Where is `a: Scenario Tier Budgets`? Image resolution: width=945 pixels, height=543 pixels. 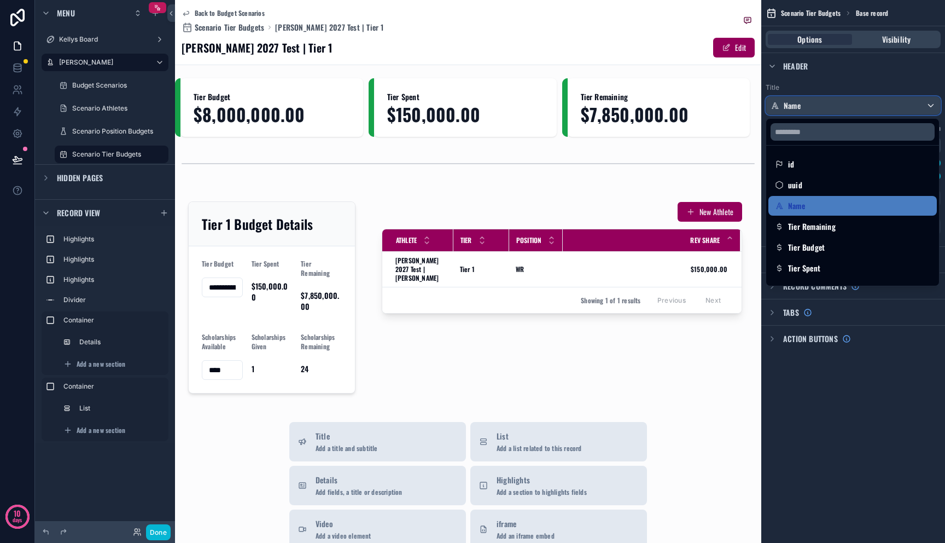 a: Scenario Tier Budgets is located at coordinates (223, 27).